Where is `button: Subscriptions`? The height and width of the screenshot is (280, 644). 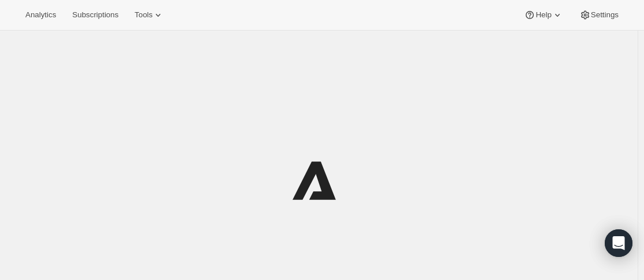 button: Subscriptions is located at coordinates (95, 15).